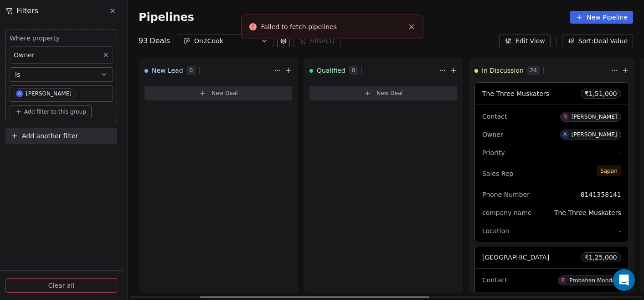 The width and height of the screenshot is (644, 300). What do you see at coordinates (160, 41) in the screenshot?
I see `span: Deals` at bounding box center [160, 41].